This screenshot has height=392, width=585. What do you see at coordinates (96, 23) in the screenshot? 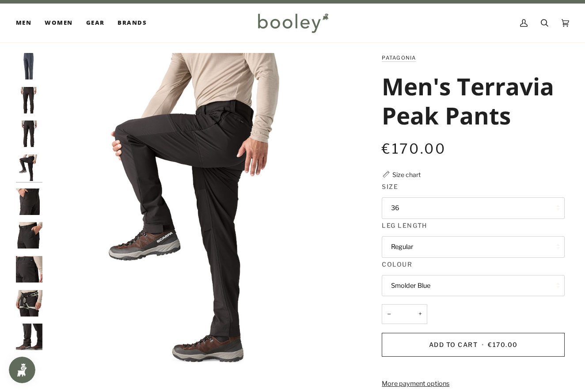
I see `a: Gear` at bounding box center [96, 23].